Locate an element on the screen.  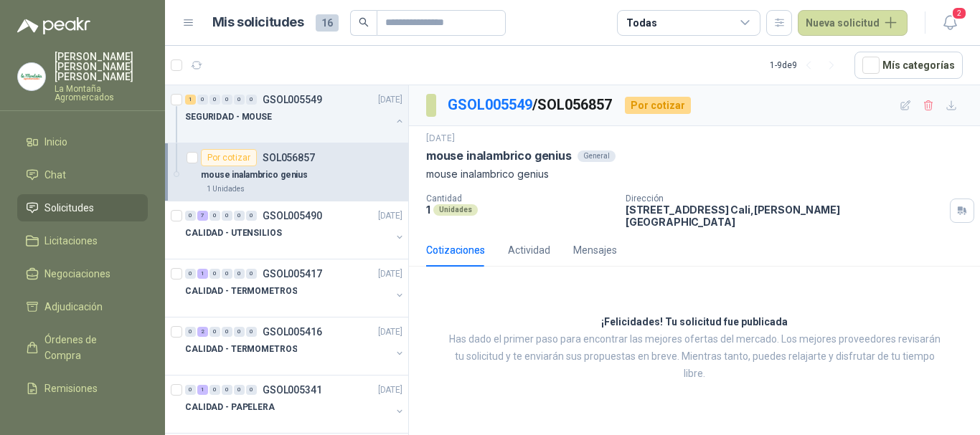
p: GSOL005490 is located at coordinates (292, 216).